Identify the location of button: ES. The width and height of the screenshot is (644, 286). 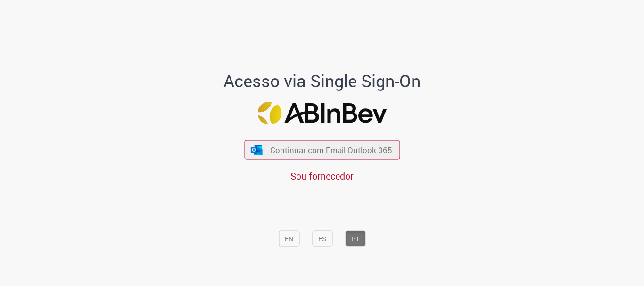
(322, 239).